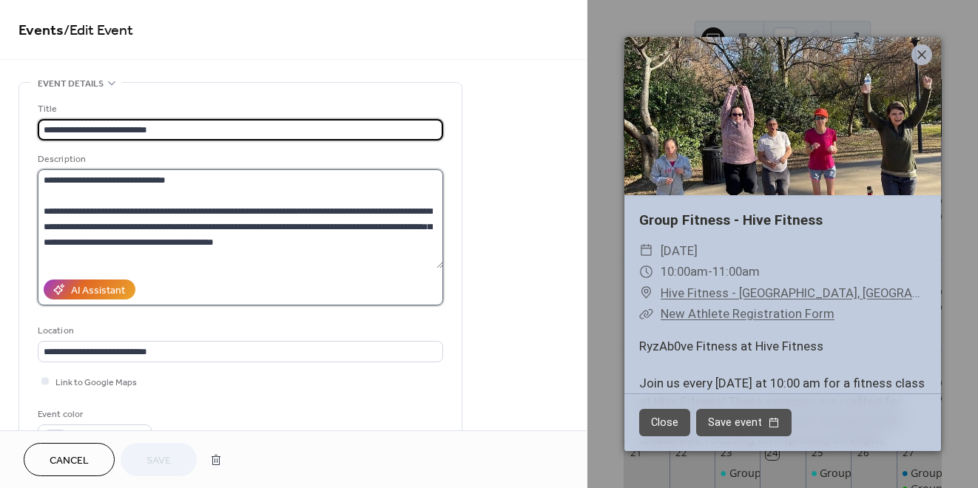 This screenshot has height=488, width=978. Describe the element at coordinates (684, 271) in the screenshot. I see `span: 10:00am` at that location.